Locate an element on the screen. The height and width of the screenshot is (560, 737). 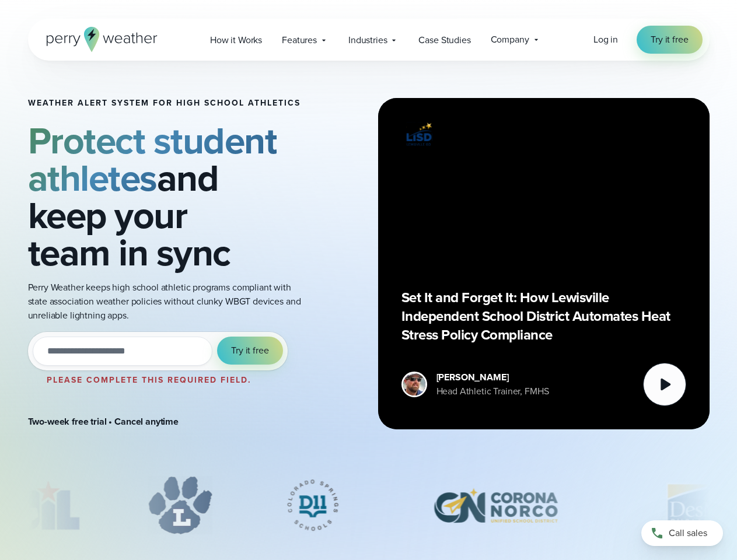
span: Features is located at coordinates (299, 40).